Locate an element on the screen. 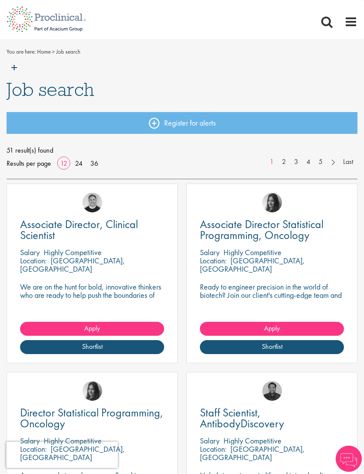  a: 24 is located at coordinates (78, 163).